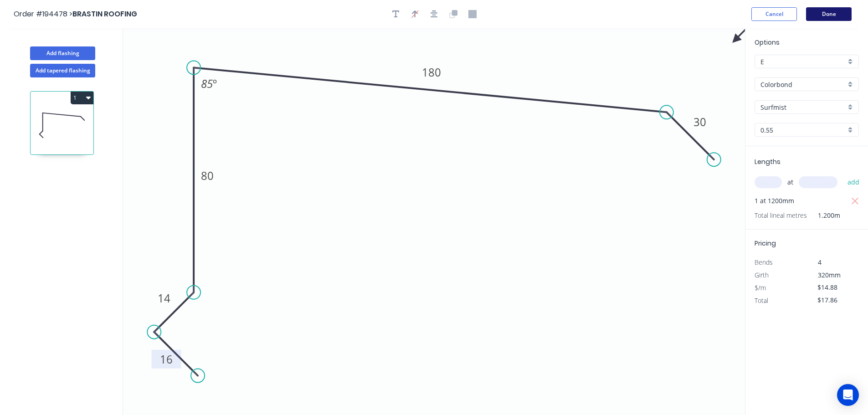 The width and height of the screenshot is (868, 415). What do you see at coordinates (829, 274) in the screenshot?
I see `span: 320mm` at bounding box center [829, 274].